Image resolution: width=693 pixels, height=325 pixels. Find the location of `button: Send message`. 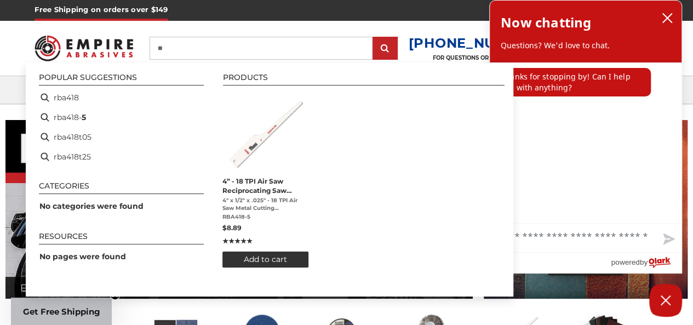

button: Send message is located at coordinates (668, 239).